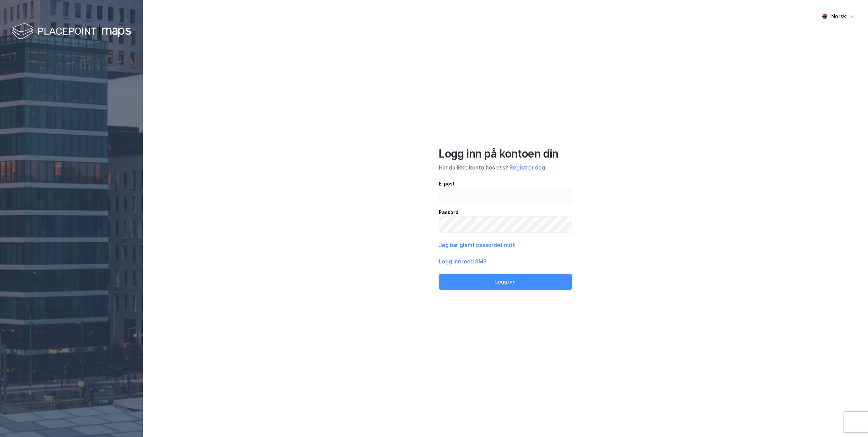 The height and width of the screenshot is (437, 868). What do you see at coordinates (71, 32) in the screenshot?
I see `img: logo-white.f07954bde2210d2a523dddb988cd2aa7.svg` at bounding box center [71, 32].